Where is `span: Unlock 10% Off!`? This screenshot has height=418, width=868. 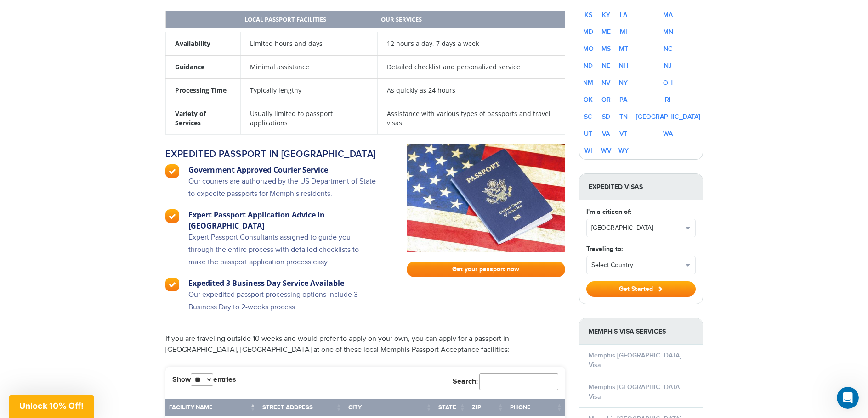 span: Unlock 10% Off! is located at coordinates (51, 405).